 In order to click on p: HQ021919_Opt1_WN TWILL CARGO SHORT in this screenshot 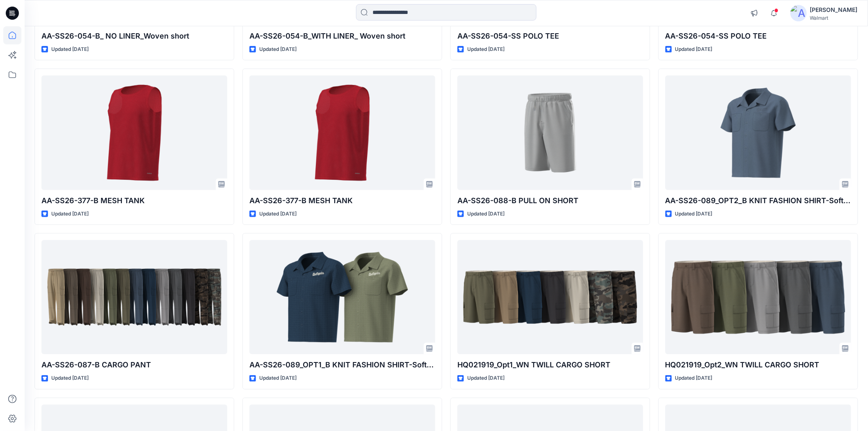, I will do `click(550, 365)`.